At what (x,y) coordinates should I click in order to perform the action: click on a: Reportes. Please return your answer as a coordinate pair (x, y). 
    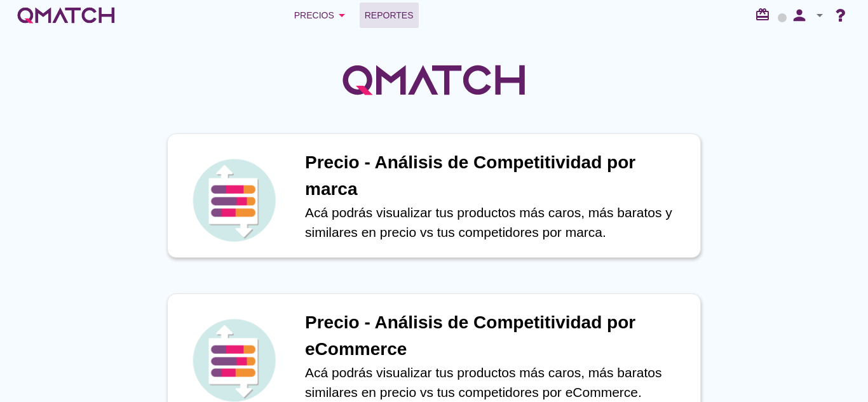
    Looking at the image, I should click on (389, 16).